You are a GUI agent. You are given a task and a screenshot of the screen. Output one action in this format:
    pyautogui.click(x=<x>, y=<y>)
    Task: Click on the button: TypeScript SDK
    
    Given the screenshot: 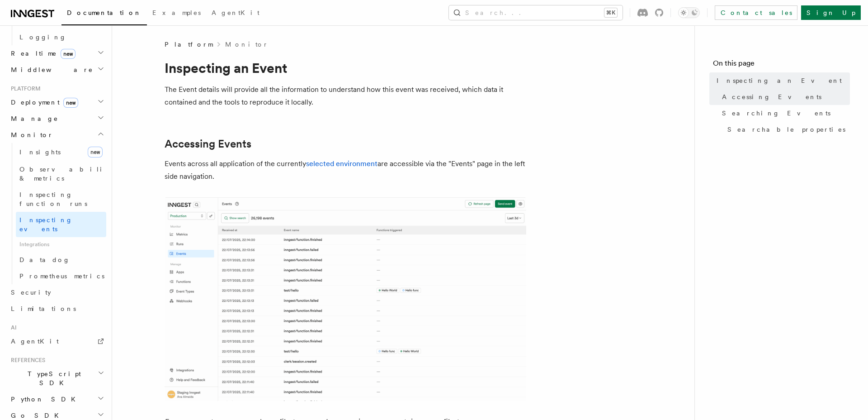 What is the action you would take?
    pyautogui.click(x=57, y=378)
    